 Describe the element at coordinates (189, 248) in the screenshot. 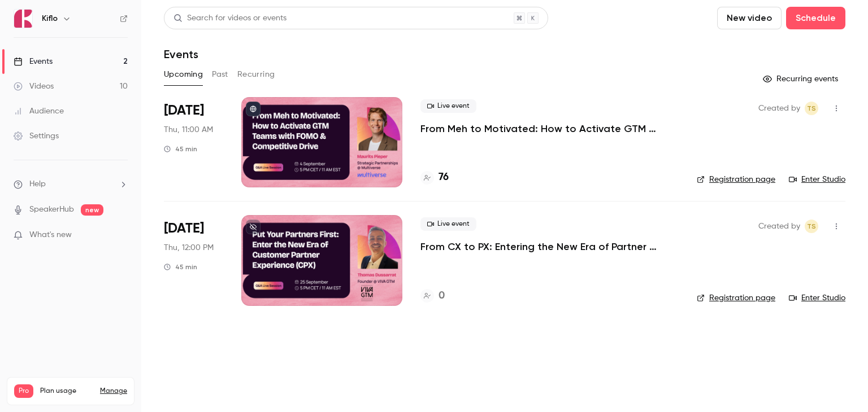

I see `span: Thu, 12:00 PM` at that location.